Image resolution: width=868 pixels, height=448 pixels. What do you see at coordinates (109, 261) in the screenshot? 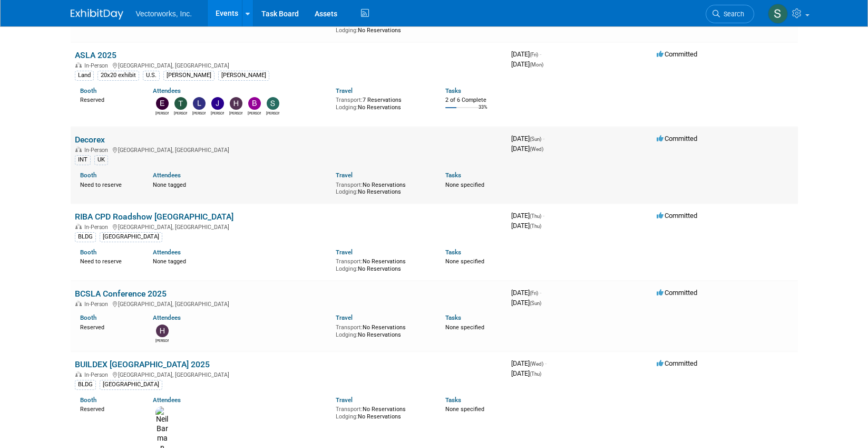
I see `div: Need to reserve` at bounding box center [109, 261].